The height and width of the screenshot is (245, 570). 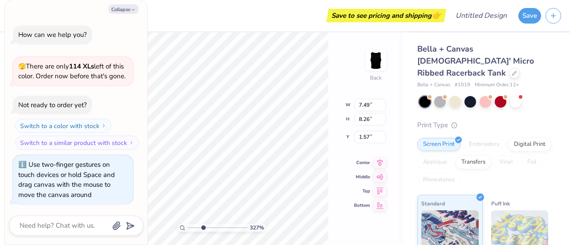 What do you see at coordinates (386, 16) in the screenshot?
I see `div: Save to see pricing and shipping` at bounding box center [386, 16].